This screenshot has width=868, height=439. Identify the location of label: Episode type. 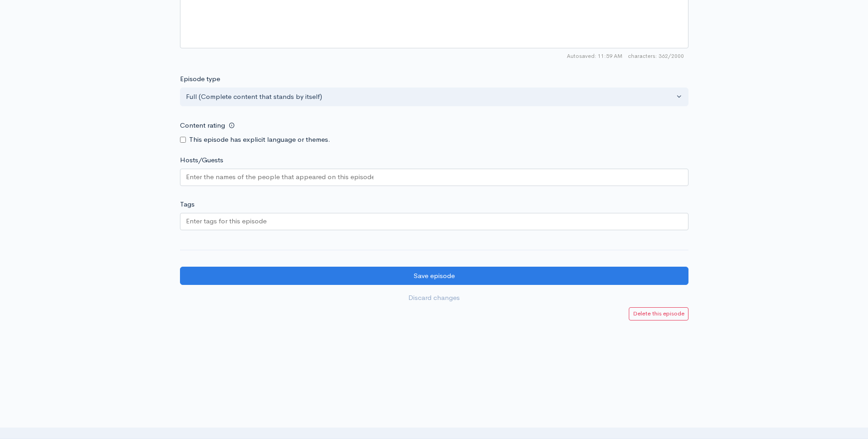
(200, 79).